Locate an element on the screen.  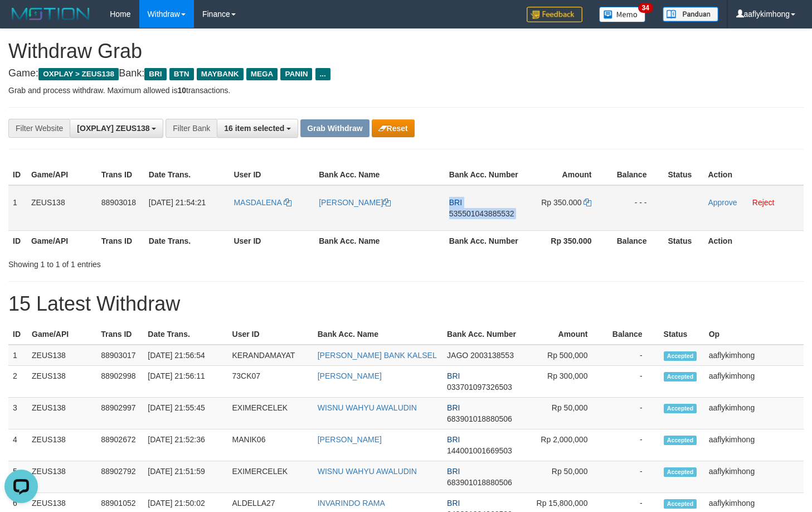
h4: Game: Bank: is located at coordinates (405, 74).